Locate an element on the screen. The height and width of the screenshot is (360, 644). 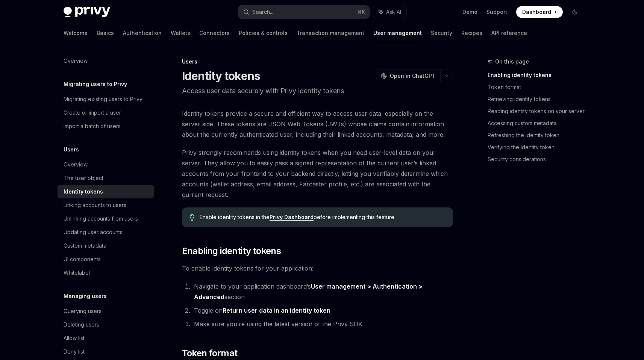
a: The user object is located at coordinates (106, 178).